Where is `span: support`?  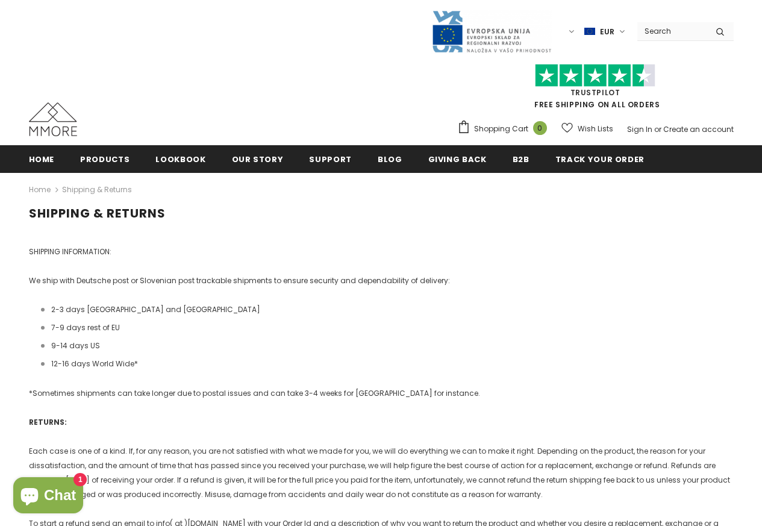 span: support is located at coordinates (330, 159).